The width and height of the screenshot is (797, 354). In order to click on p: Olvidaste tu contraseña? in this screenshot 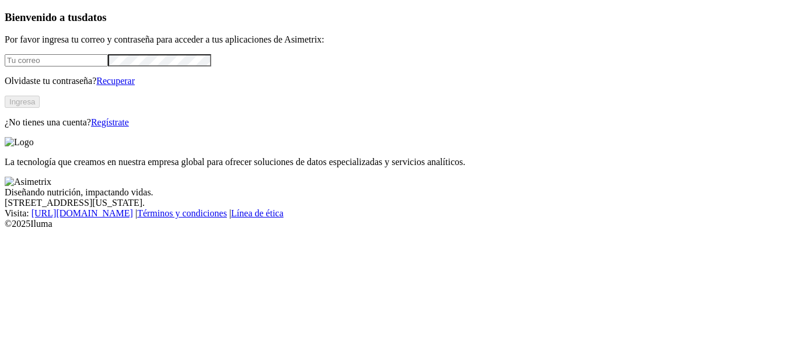, I will do `click(398, 81)`.